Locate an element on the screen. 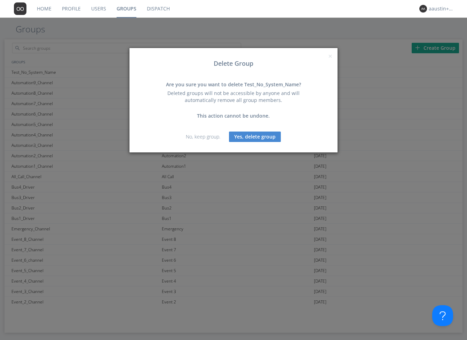 This screenshot has height=340, width=467. div: Deleted groups will not be accessible by anyone and will automatically remove all group members. is located at coordinates (234, 97).